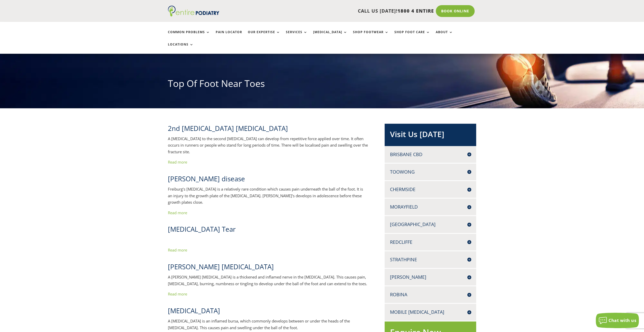  Describe the element at coordinates (430, 295) in the screenshot. I see `h4: Robina` at that location.